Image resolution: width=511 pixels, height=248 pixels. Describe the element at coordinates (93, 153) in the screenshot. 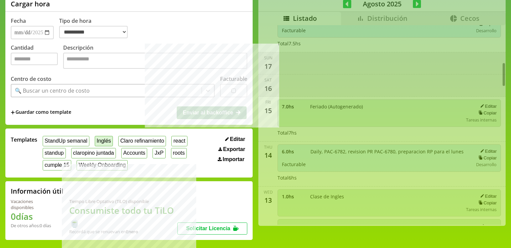

I see `button: claropino juntada` at that location.